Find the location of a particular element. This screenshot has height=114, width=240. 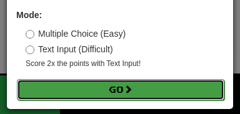

input: Text Input (Difficult) is located at coordinates (30, 50).